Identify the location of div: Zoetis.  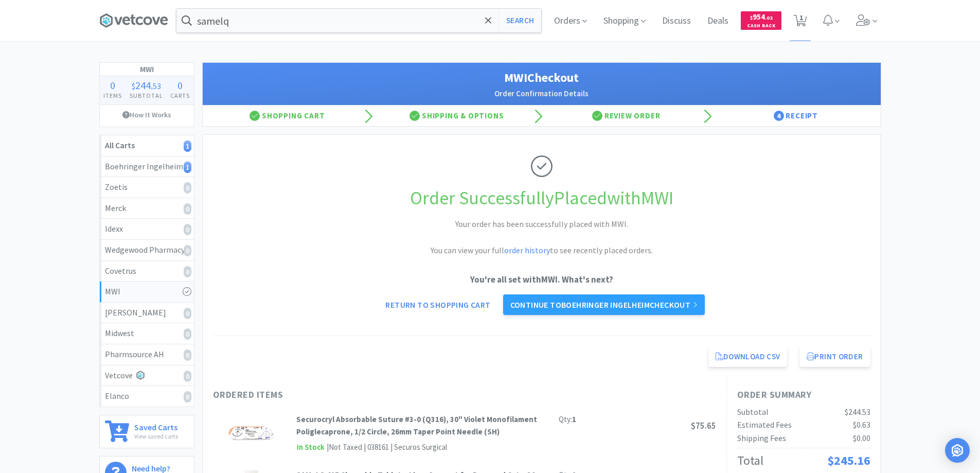
(146, 187).